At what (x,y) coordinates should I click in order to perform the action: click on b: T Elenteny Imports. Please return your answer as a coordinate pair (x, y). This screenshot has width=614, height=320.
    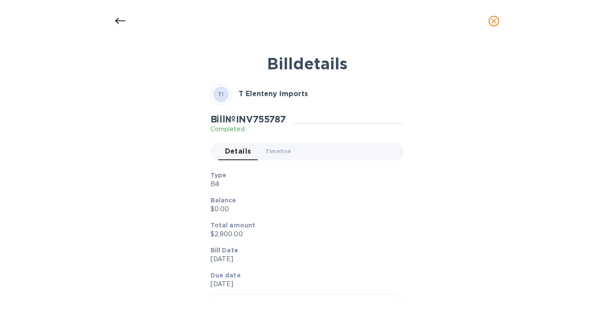
    Looking at the image, I should click on (273, 93).